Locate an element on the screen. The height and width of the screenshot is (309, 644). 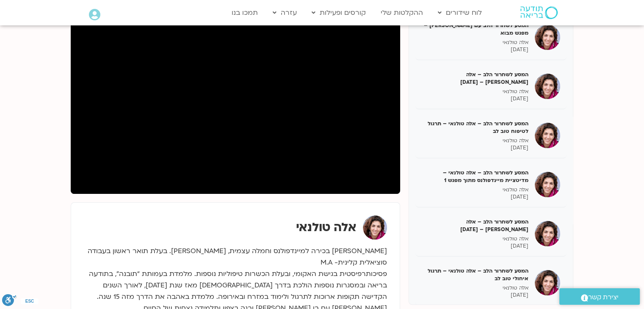
h5: המסע לשחרור הלב – אלה טולנאי – תרגול איחולי טוב לב is located at coordinates (475, 275).